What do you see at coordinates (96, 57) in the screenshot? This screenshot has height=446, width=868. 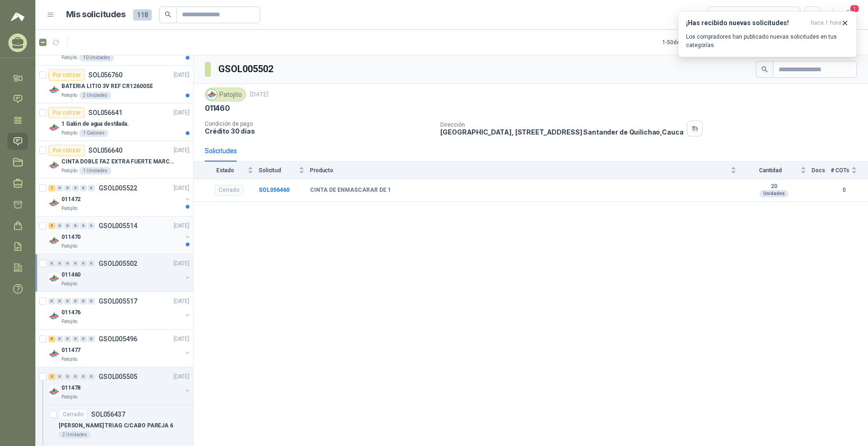 I see `div: 10 Unidades` at bounding box center [96, 57].